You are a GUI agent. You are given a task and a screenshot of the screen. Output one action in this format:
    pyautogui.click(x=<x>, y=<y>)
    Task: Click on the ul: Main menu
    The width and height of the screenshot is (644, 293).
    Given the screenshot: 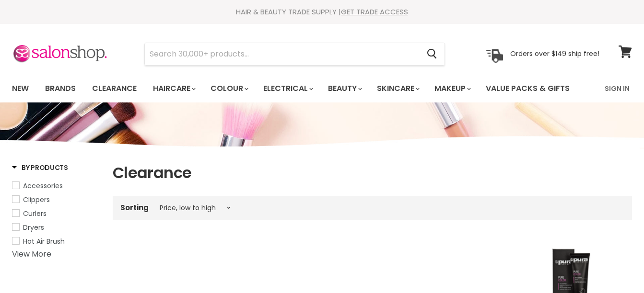 What is the action you would take?
    pyautogui.click(x=296, y=89)
    